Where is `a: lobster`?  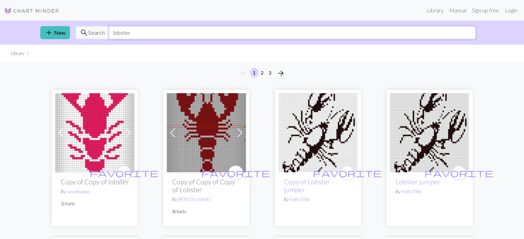 a: lobster is located at coordinates (95, 132).